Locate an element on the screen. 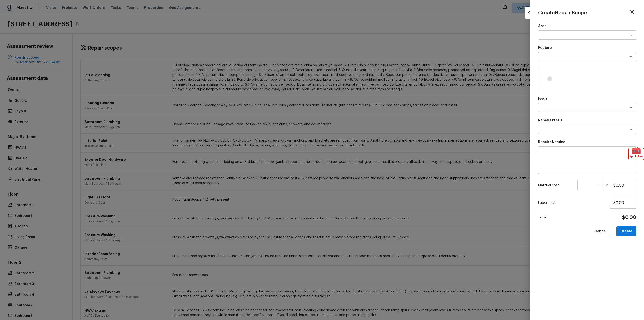 This screenshot has width=644, height=320. p: Total is located at coordinates (543, 218).